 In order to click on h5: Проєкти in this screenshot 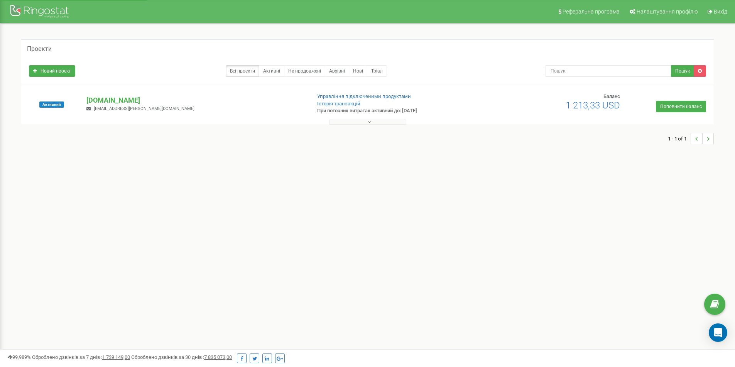, I will do `click(39, 49)`.